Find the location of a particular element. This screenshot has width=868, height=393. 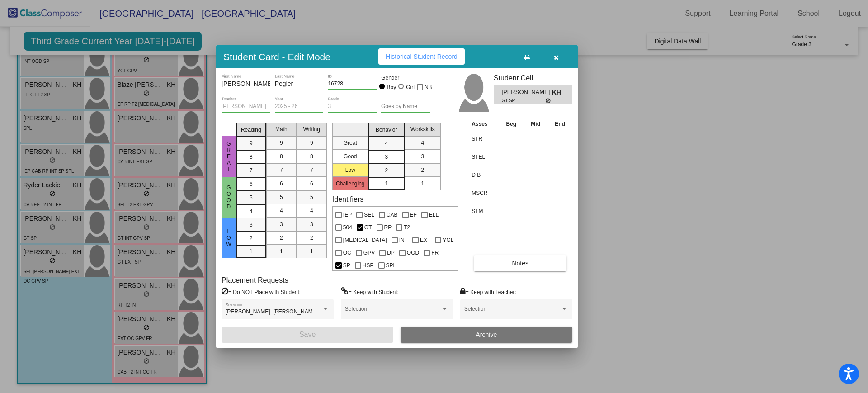

span: T2 is located at coordinates (407, 228).